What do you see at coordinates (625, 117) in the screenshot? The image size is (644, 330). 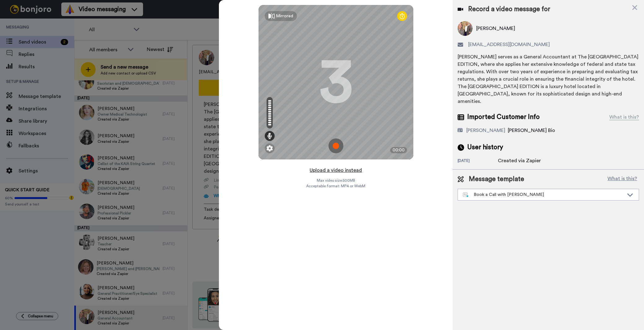 I see `div: What is this?` at bounding box center [625, 117].